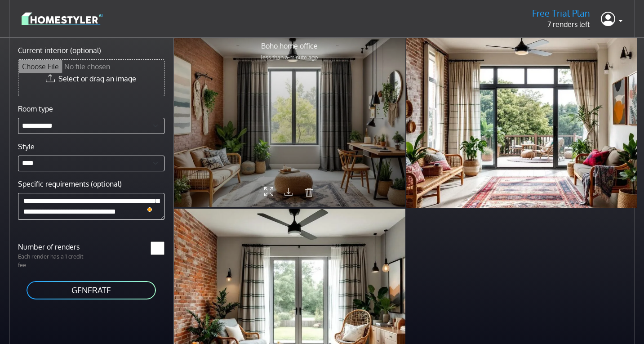 The height and width of the screenshot is (344, 644). Describe the element at coordinates (36, 109) in the screenshot. I see `label: Room type` at that location.